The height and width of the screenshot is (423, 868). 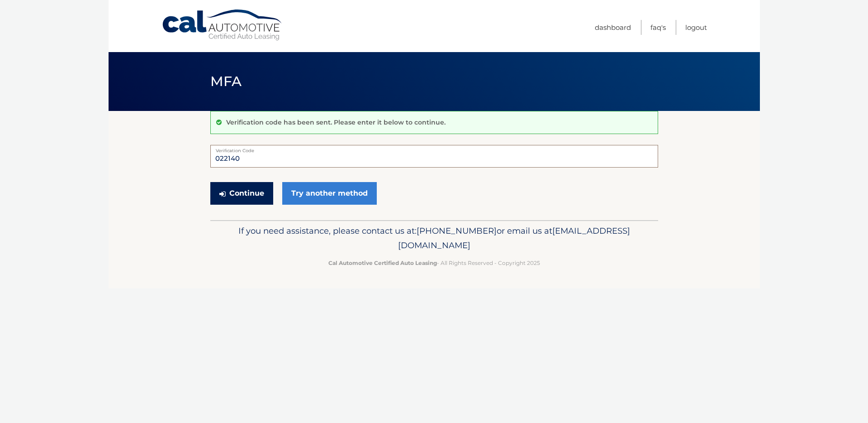 I want to click on span: MFA, so click(x=226, y=81).